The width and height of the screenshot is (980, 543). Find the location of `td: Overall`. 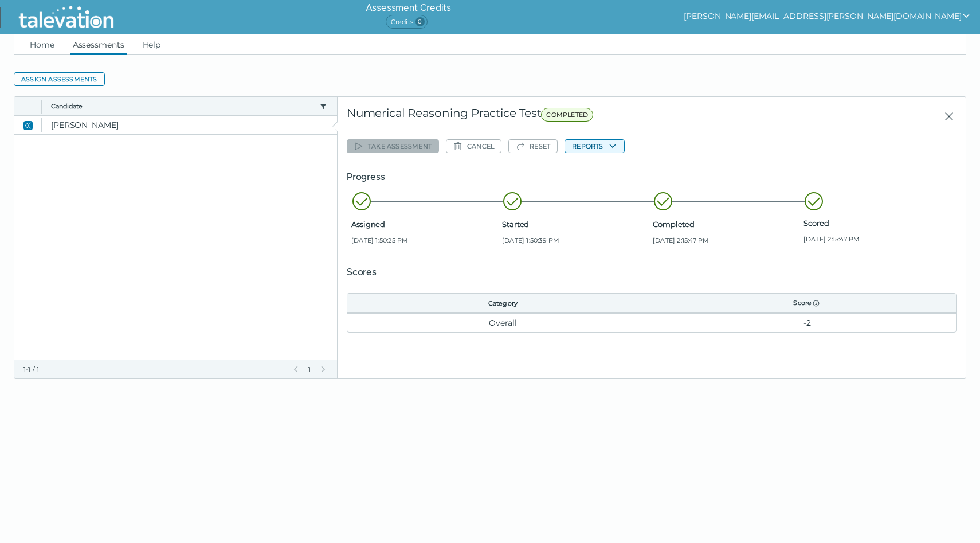

td: Overall is located at coordinates (503, 322).